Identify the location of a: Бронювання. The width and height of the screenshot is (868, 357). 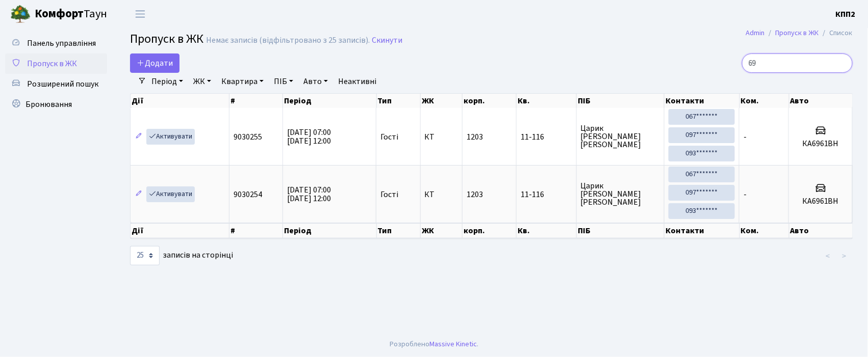
(56, 104).